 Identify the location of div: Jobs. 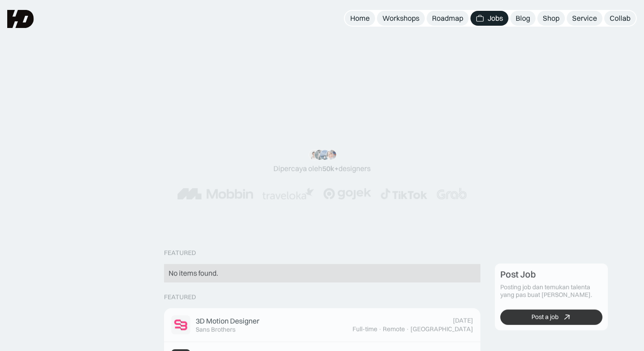
(495, 18).